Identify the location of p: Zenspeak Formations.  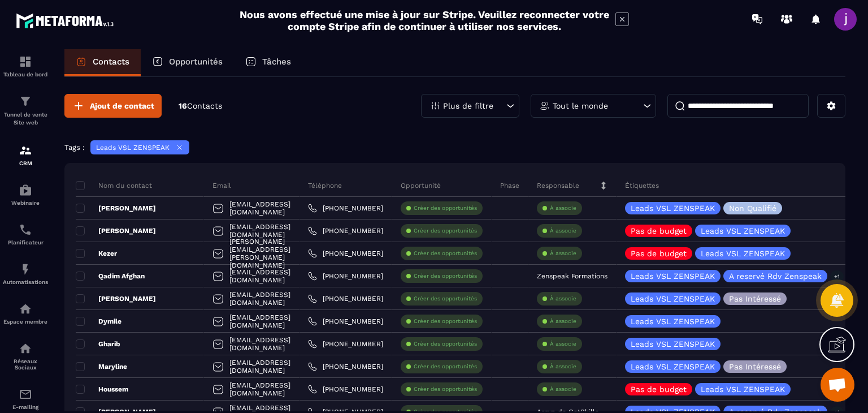
(572, 276).